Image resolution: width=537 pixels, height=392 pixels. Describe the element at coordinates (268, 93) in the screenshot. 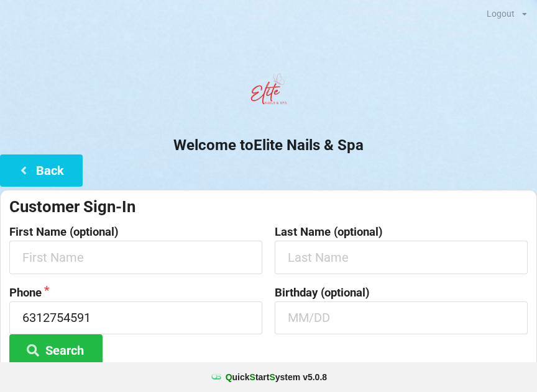

I see `img: EliteNailsSpa-Logo1.png` at that location.